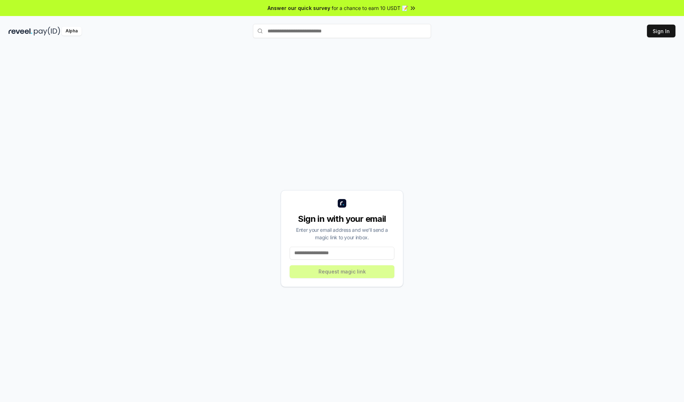  What do you see at coordinates (342, 234) in the screenshot?
I see `div: Enter your email address and we’ll send a magic link to your inbox.` at bounding box center [342, 234].